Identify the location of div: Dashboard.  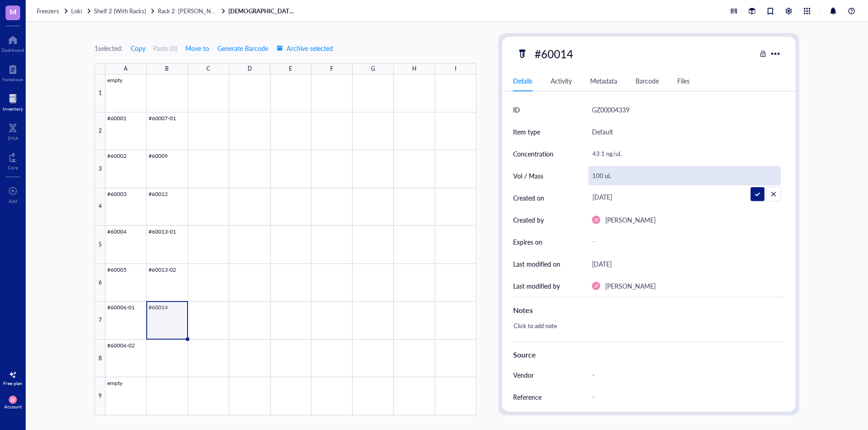
(13, 50).